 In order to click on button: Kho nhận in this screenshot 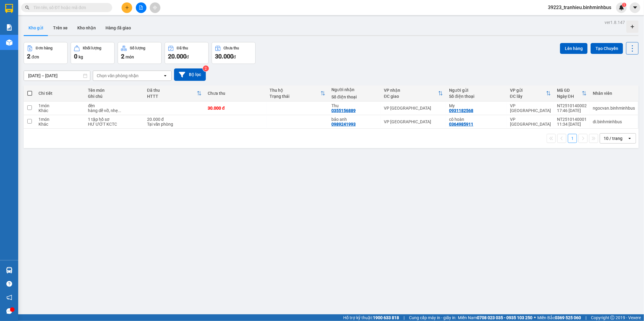, I will do `click(87, 28)`.